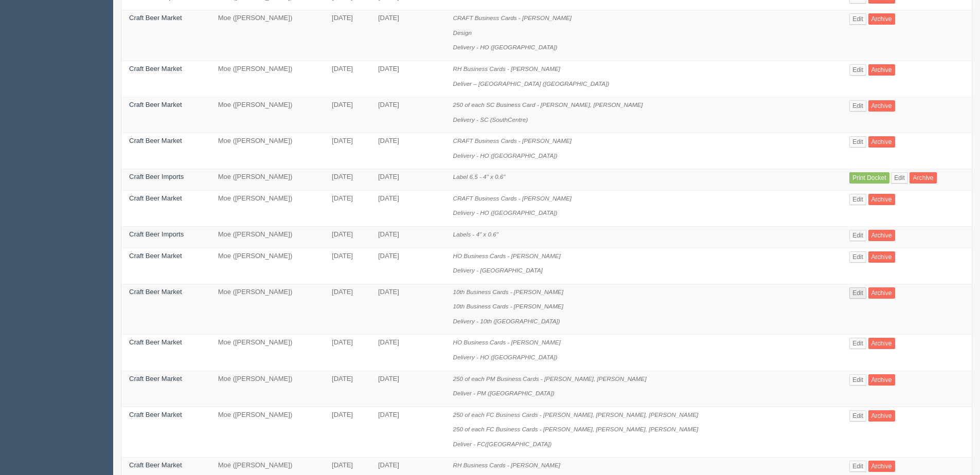 This screenshot has width=980, height=475. Describe the element at coordinates (491, 120) in the screenshot. I see `i: Delivery - SC (SouthCentre)` at that location.